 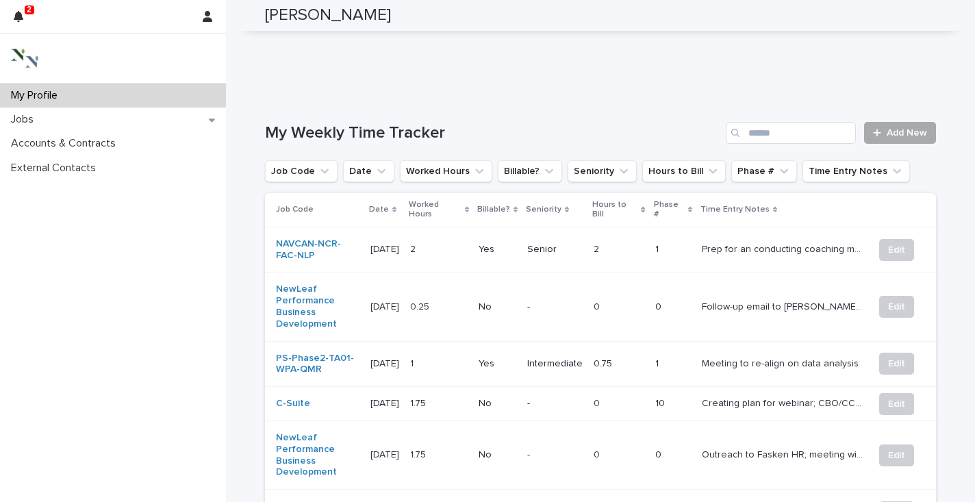 What do you see at coordinates (293, 403) in the screenshot?
I see `a: C-Suite` at bounding box center [293, 403].